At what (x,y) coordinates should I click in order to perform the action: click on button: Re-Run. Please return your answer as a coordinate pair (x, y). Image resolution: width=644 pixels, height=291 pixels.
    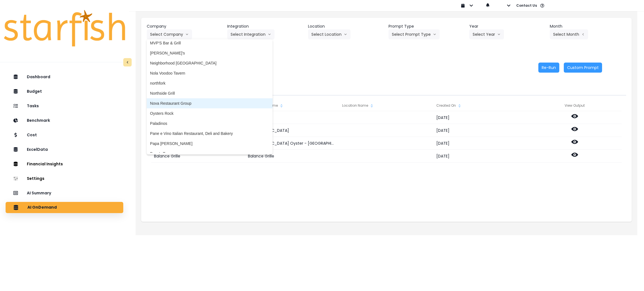
    Looking at the image, I should click on (549, 68).